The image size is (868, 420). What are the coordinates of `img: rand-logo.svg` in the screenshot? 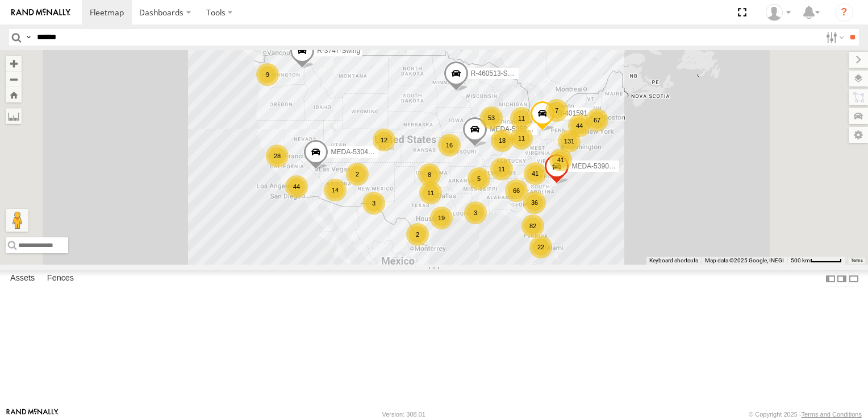 It's located at (41, 13).